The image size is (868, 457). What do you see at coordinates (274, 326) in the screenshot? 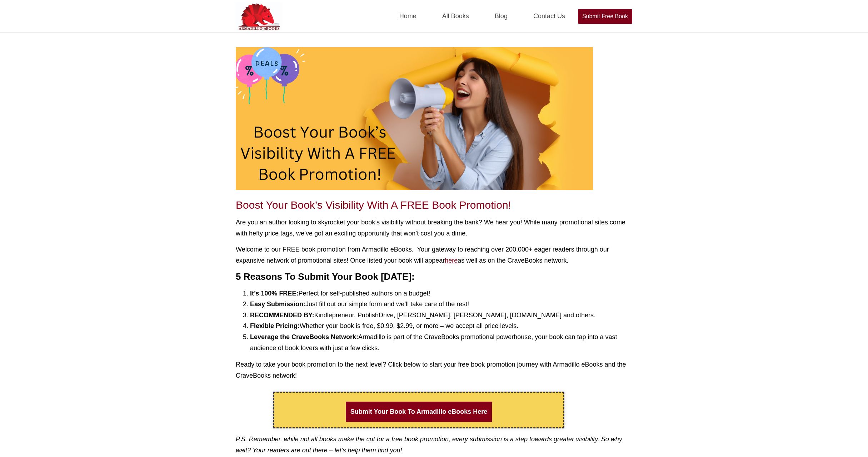
I see `strong: Flexible Pricing:` at bounding box center [274, 326].